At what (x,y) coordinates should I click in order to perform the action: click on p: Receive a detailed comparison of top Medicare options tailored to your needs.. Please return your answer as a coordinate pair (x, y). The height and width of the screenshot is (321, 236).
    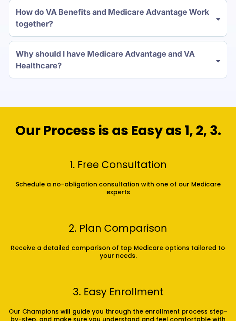
    Looking at the image, I should click on (118, 252).